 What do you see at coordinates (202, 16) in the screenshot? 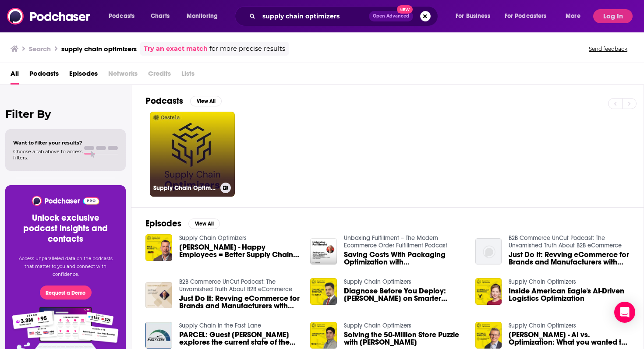
I see `span: Monitoring` at bounding box center [202, 16].